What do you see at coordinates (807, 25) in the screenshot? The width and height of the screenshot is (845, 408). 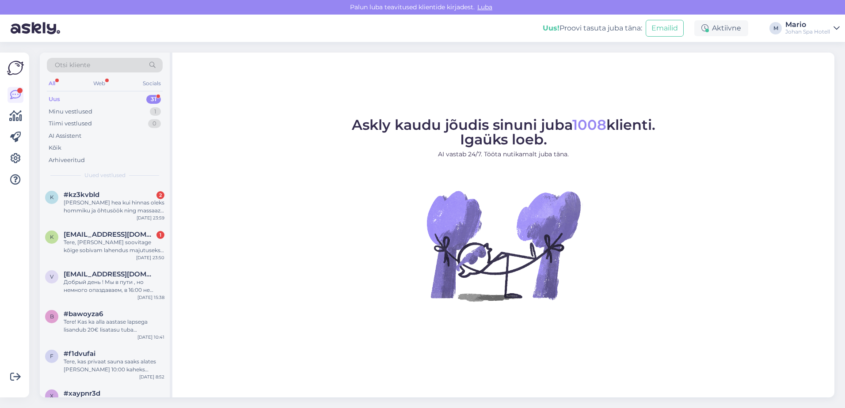 I see `div: Mario` at bounding box center [807, 25].